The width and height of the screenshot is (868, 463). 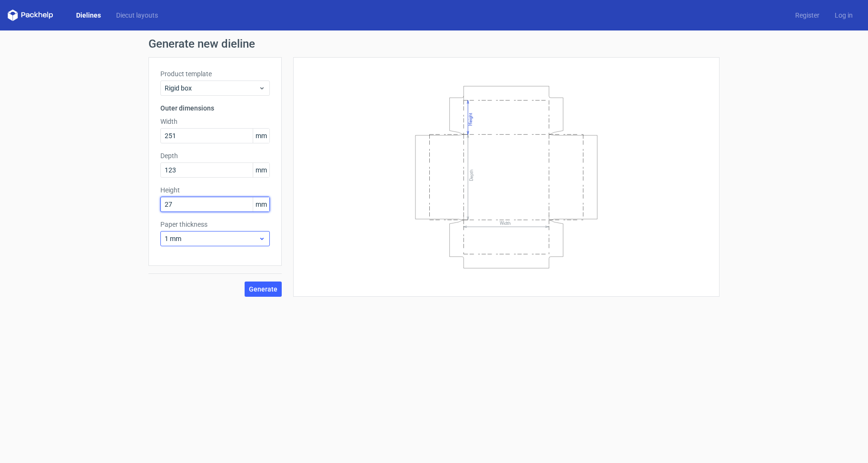 What do you see at coordinates (215, 108) in the screenshot?
I see `h3: Outer dimensions` at bounding box center [215, 108].